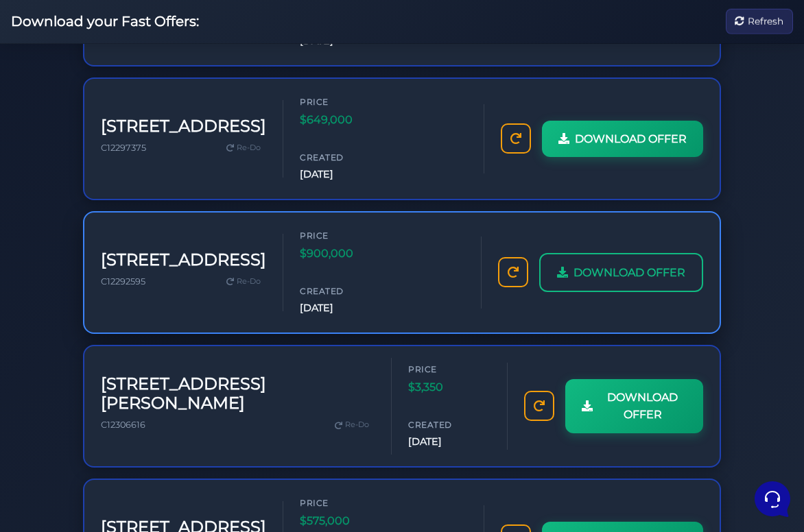 The width and height of the screenshot is (804, 532). I want to click on span: $900,000, so click(341, 254).